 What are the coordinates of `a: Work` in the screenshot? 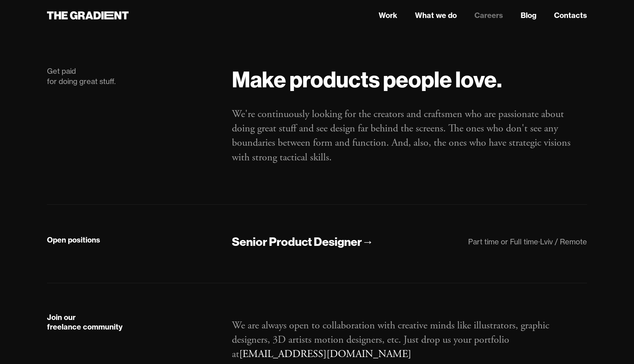 It's located at (388, 16).